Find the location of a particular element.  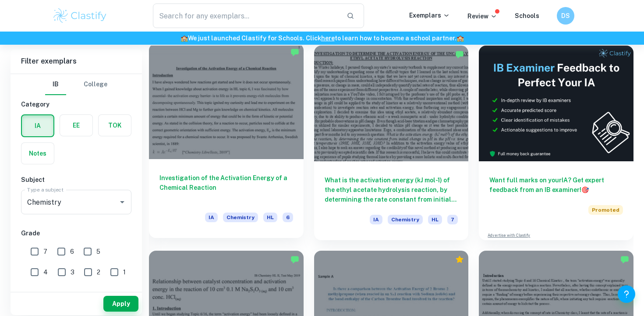

img: Thumbnail is located at coordinates (555, 103).